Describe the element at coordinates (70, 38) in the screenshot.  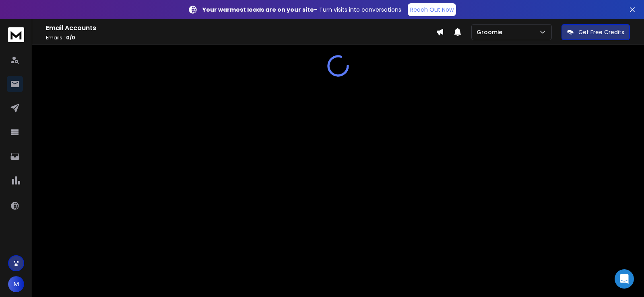
I see `span: 0 / 0` at that location.